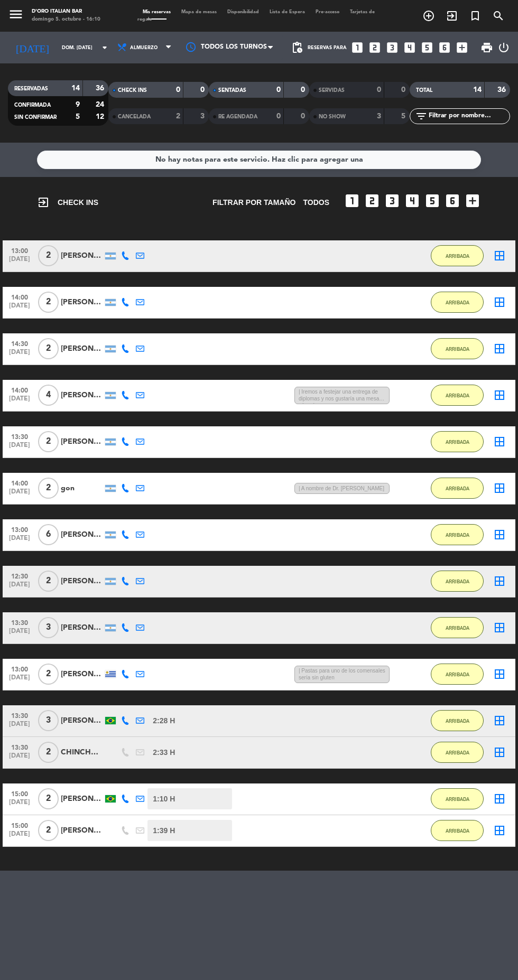 The image size is (518, 980). I want to click on span: 12:30, so click(20, 575).